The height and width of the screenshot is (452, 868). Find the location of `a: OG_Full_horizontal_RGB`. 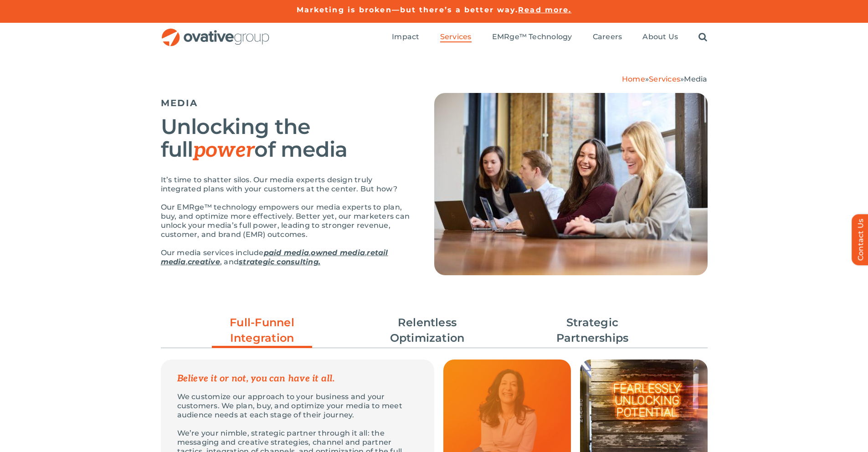

a: OG_Full_horizontal_RGB is located at coordinates (216, 31).